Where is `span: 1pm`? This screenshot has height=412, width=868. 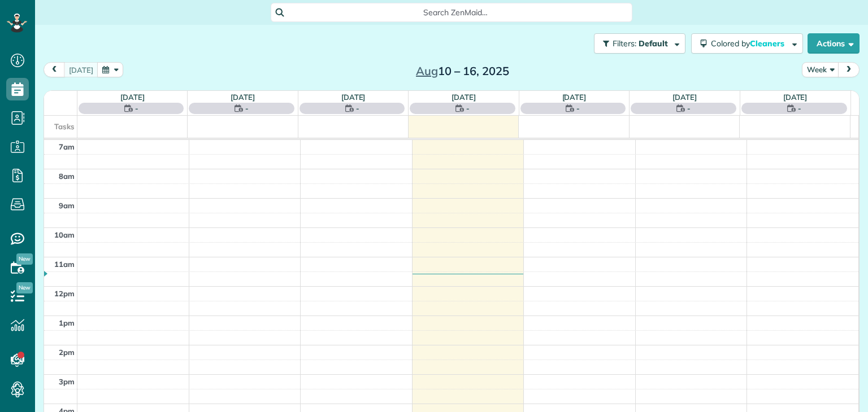
span: 1pm is located at coordinates (67, 323).